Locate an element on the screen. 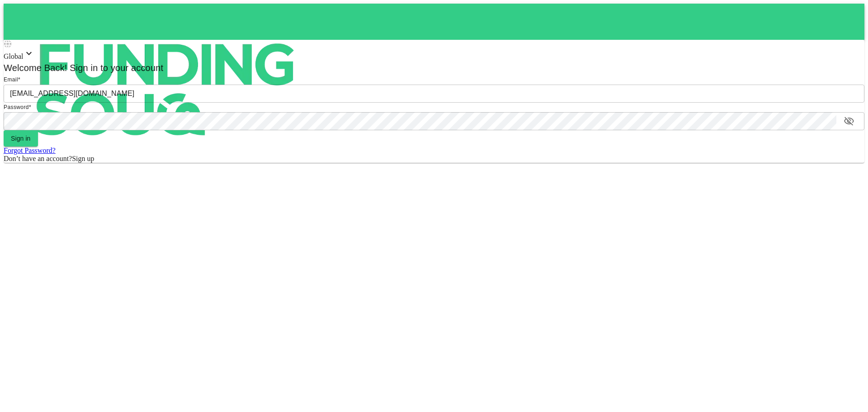 The width and height of the screenshot is (868, 412). img: logo is located at coordinates (167, 89).